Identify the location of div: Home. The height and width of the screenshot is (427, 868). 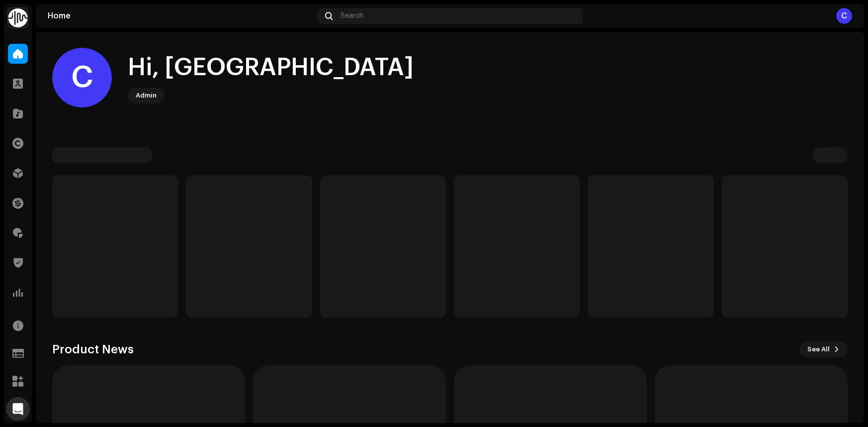
(180, 16).